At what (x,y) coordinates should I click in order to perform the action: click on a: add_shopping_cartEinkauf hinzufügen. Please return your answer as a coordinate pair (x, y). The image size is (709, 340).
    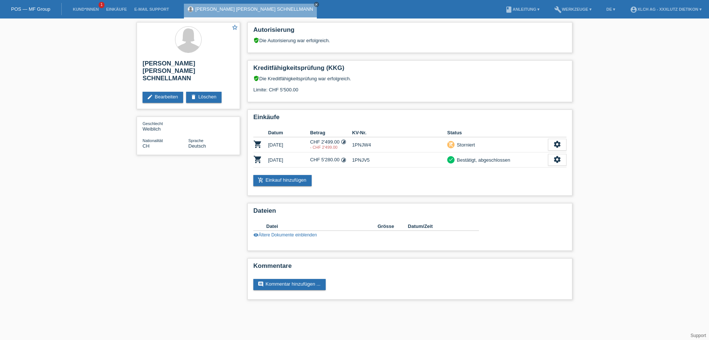
    Looking at the image, I should click on (283, 180).